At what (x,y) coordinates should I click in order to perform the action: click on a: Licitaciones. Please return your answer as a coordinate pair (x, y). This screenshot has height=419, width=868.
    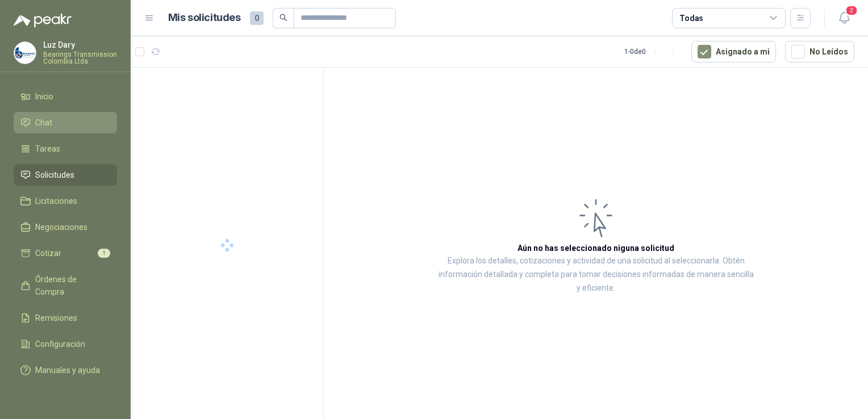
    Looking at the image, I should click on (66, 201).